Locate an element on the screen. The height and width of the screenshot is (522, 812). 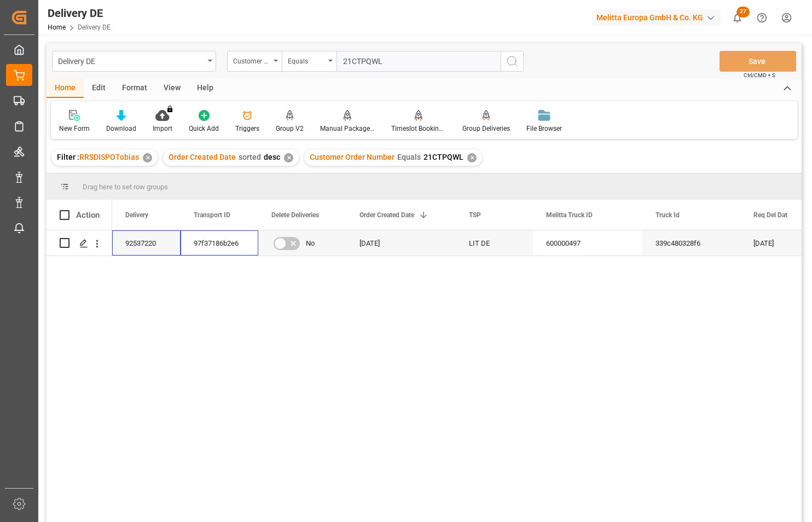
div: Press SPACE to select this row. is located at coordinates (80, 243).